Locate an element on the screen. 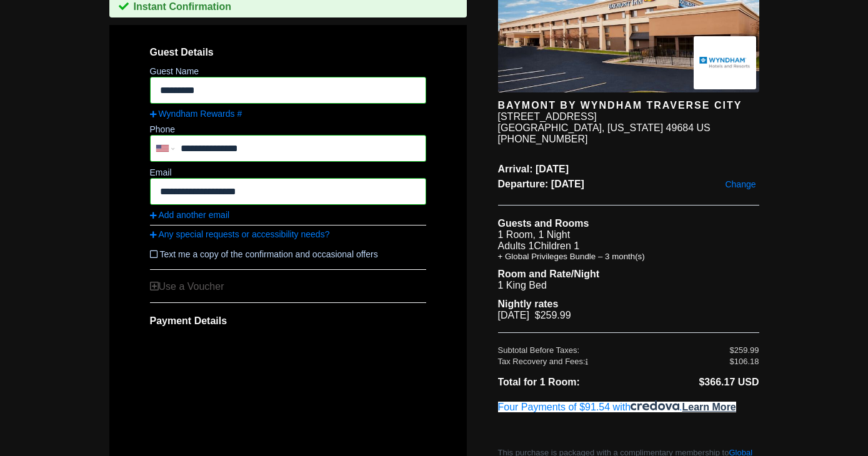  label: Text me a copy of the confirmation and occasional offers is located at coordinates (288, 254).